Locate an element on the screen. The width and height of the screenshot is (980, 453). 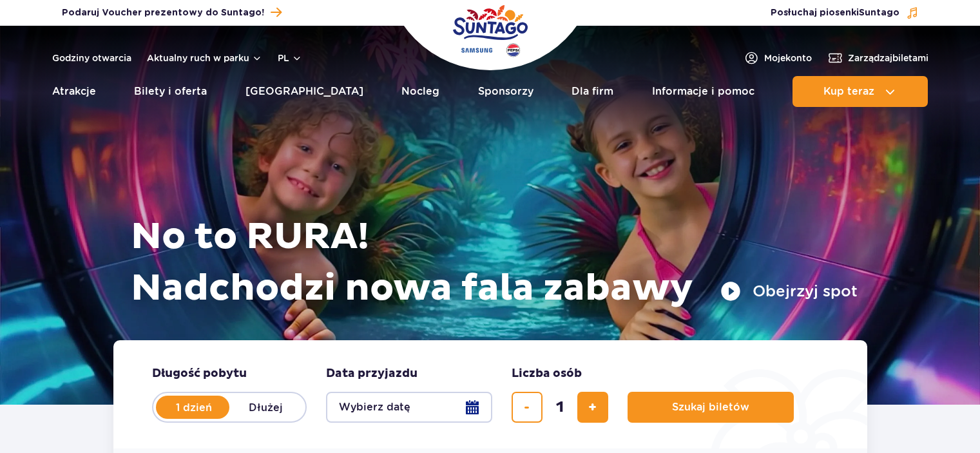
span: Posłuchaj piosenki is located at coordinates (835, 13).